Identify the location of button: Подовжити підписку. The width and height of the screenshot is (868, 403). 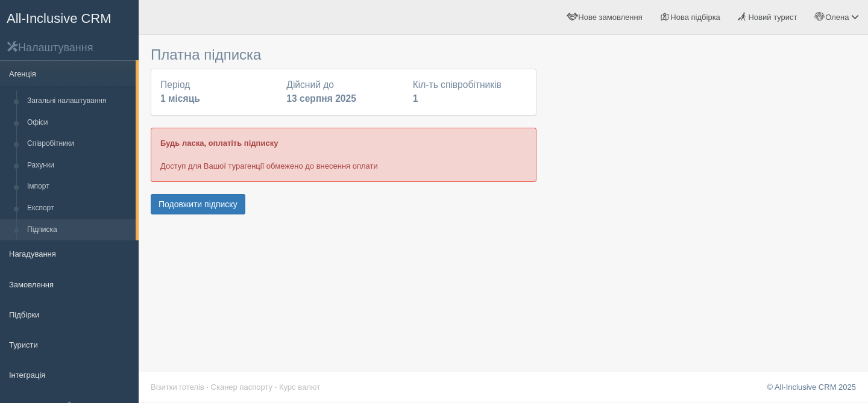
(198, 204).